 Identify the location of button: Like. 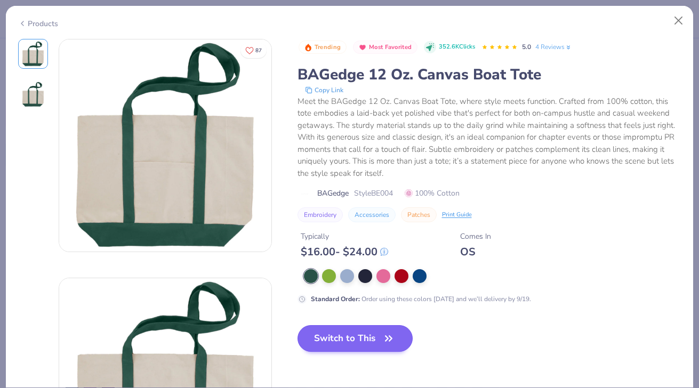
(253, 50).